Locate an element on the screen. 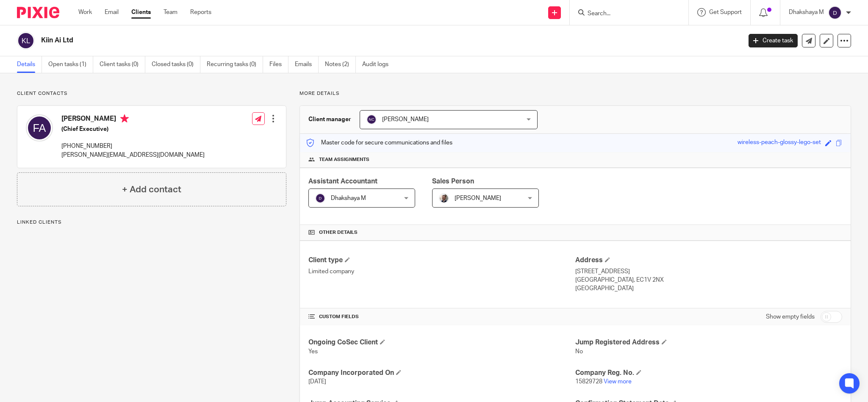 The image size is (868, 402). span: Yes is located at coordinates (313, 352).